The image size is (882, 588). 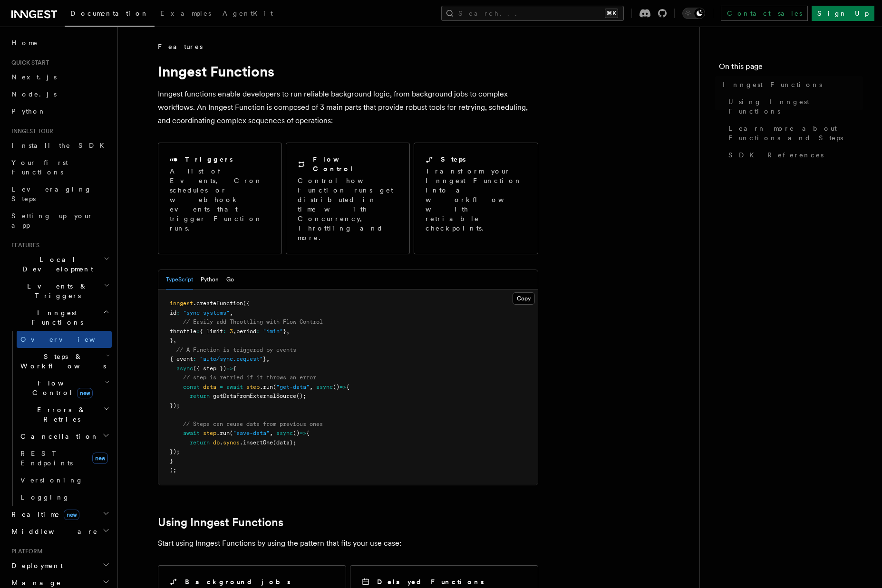 I want to click on span: Platform, so click(x=25, y=551).